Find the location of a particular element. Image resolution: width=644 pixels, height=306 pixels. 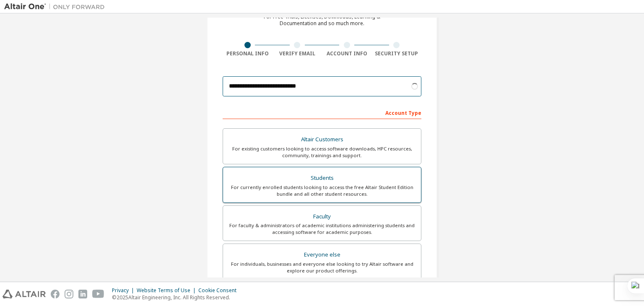

div: Website Terms of Use is located at coordinates (167, 290).